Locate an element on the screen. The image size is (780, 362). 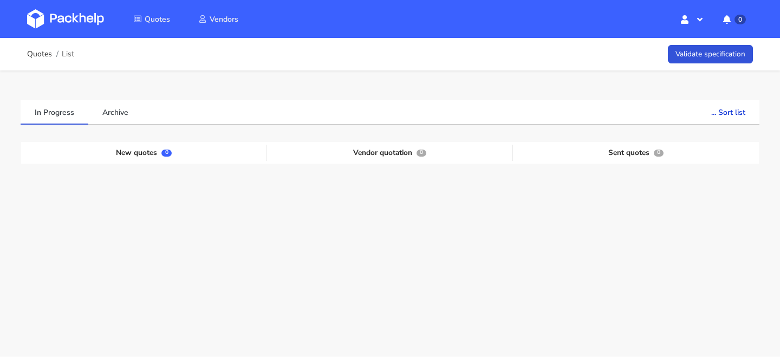
button: 0 is located at coordinates (733, 19).